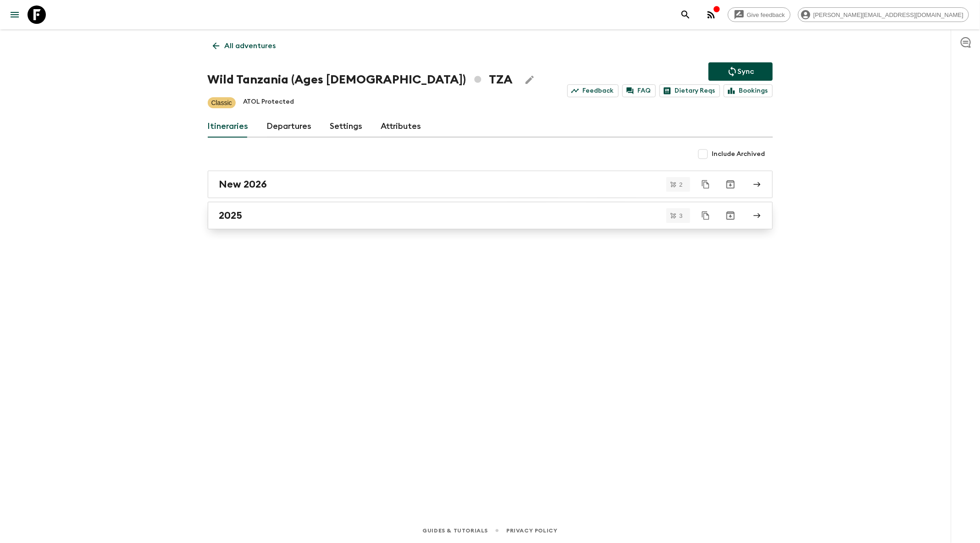 Image resolution: width=980 pixels, height=543 pixels. I want to click on span: Give feedback, so click(766, 14).